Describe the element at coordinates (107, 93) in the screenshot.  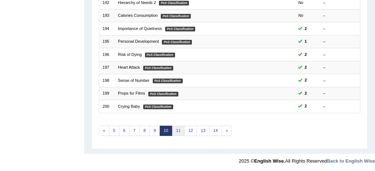
I see `td: 199` at that location.